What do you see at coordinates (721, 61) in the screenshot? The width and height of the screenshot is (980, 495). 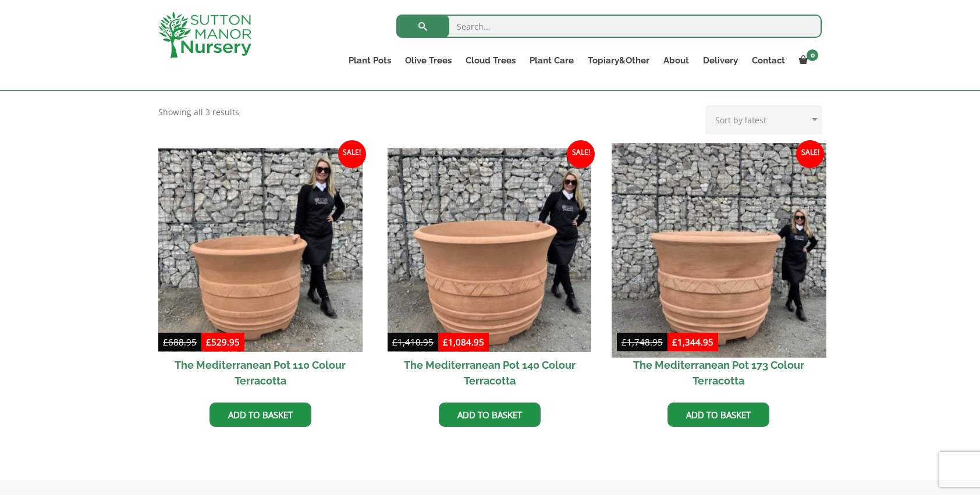 I see `a: Delivery` at bounding box center [721, 61].